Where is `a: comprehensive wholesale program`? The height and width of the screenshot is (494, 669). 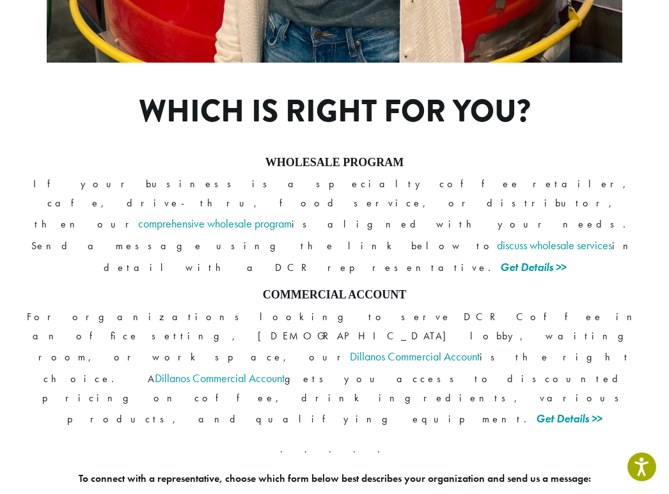
a: comprehensive wholesale program is located at coordinates (215, 223).